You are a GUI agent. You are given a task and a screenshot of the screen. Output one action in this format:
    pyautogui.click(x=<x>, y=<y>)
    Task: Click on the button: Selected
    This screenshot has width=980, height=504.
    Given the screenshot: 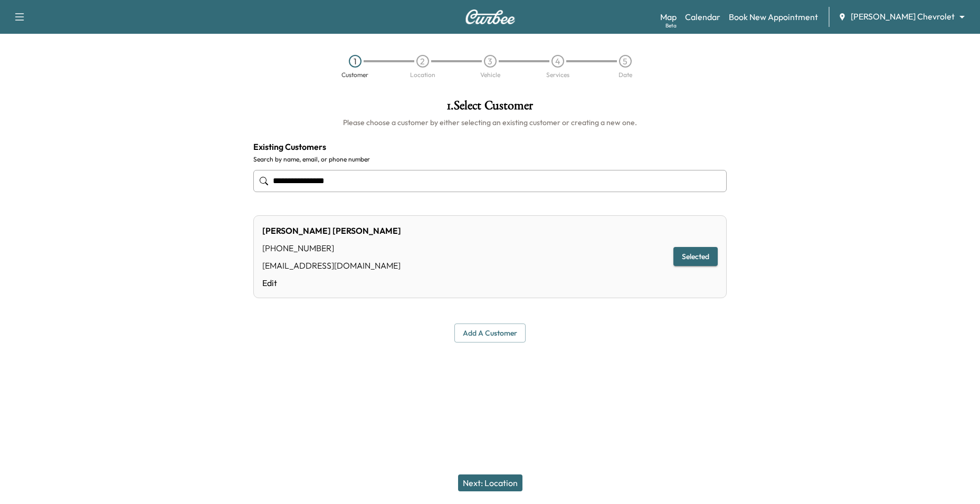 What is the action you would take?
    pyautogui.click(x=695, y=257)
    